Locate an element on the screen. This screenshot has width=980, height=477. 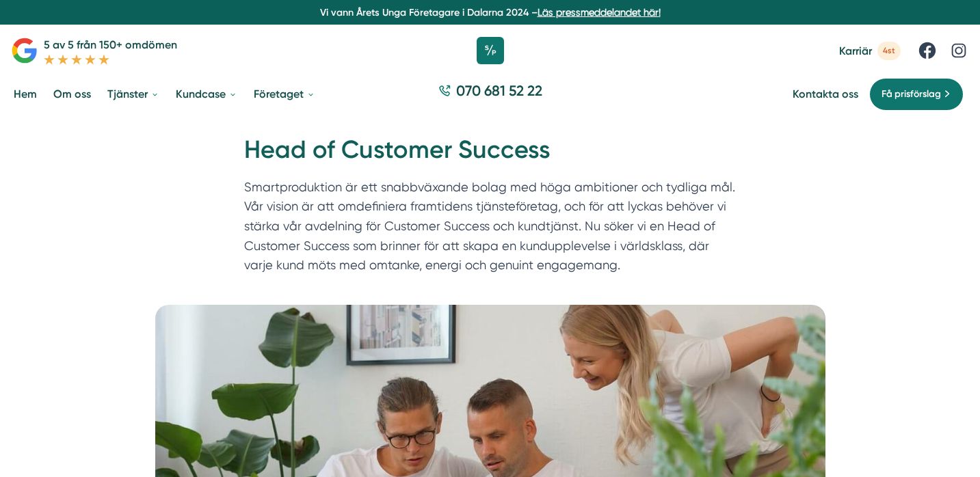
a: Kontakta oss is located at coordinates (826, 94).